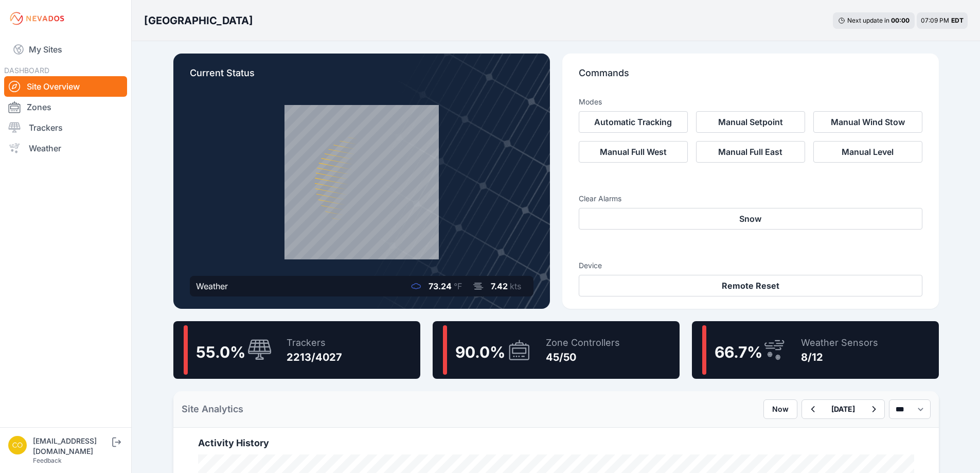  What do you see at coordinates (314, 343) in the screenshot?
I see `div: Trackers` at bounding box center [314, 343].